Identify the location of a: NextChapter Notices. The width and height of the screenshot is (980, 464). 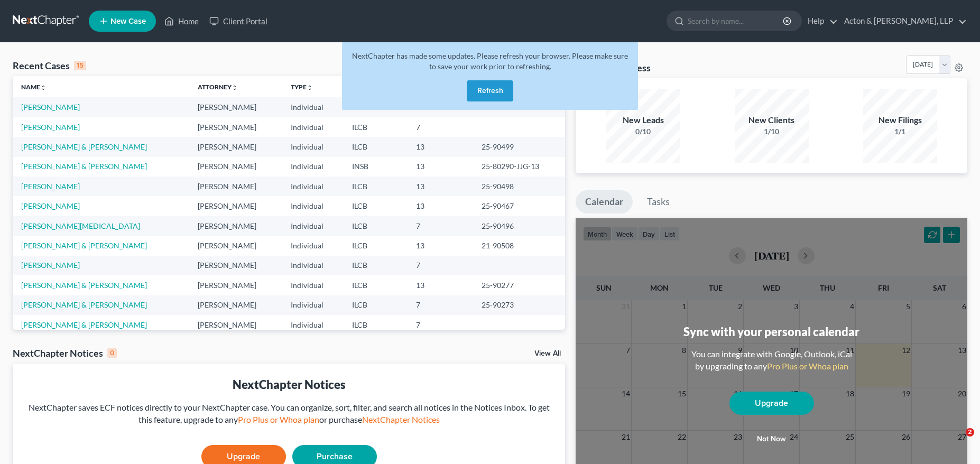
(400, 419).